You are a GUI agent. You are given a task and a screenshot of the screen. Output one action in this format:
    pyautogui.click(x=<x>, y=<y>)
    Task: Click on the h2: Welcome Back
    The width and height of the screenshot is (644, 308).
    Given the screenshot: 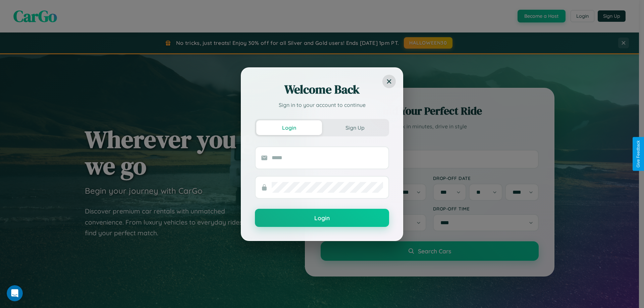 What is the action you would take?
    pyautogui.click(x=322, y=89)
    